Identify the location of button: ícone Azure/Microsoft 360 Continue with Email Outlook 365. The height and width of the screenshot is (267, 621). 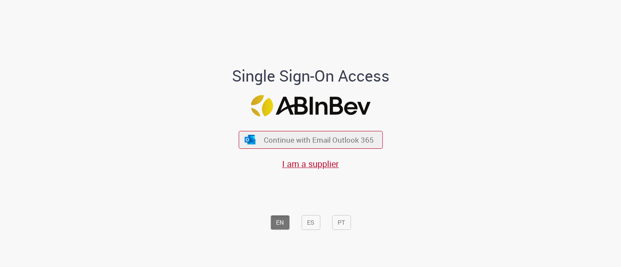
(311, 140).